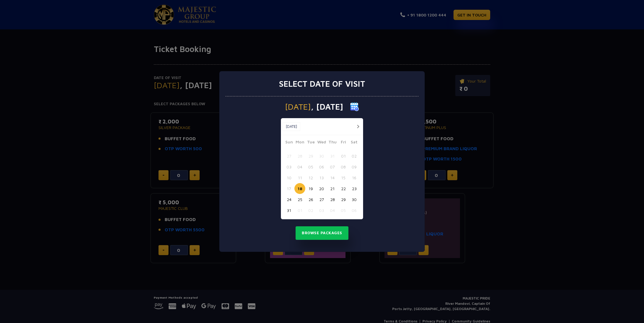  I want to click on button: 12, so click(310, 177).